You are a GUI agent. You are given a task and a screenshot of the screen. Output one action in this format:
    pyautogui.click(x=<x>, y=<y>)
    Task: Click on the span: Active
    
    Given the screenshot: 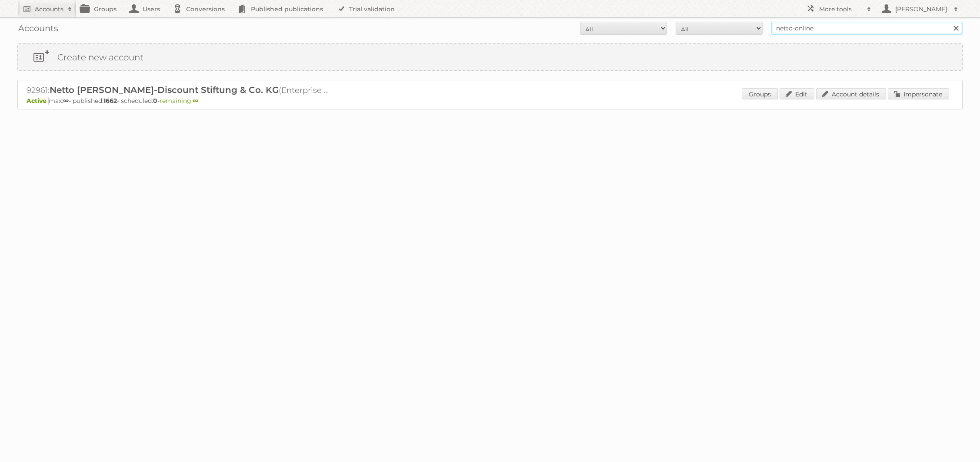 What is the action you would take?
    pyautogui.click(x=37, y=101)
    